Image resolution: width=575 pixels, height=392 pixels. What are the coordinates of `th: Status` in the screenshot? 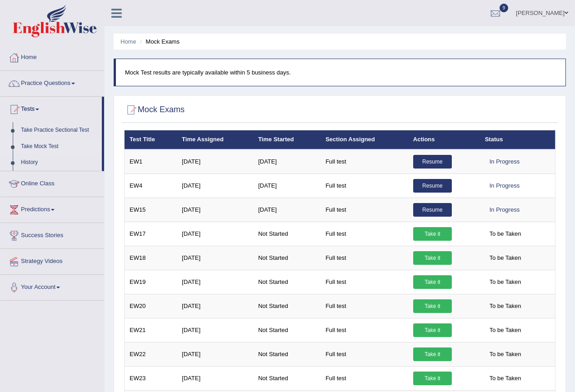 It's located at (518, 140).